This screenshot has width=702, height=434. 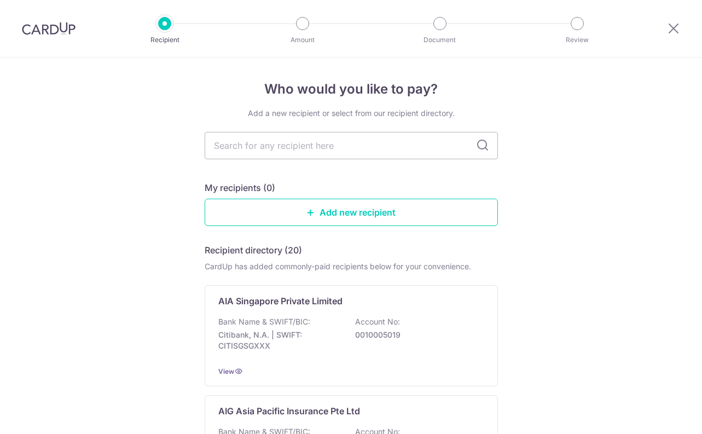 I want to click on a: Add new recipient, so click(x=351, y=212).